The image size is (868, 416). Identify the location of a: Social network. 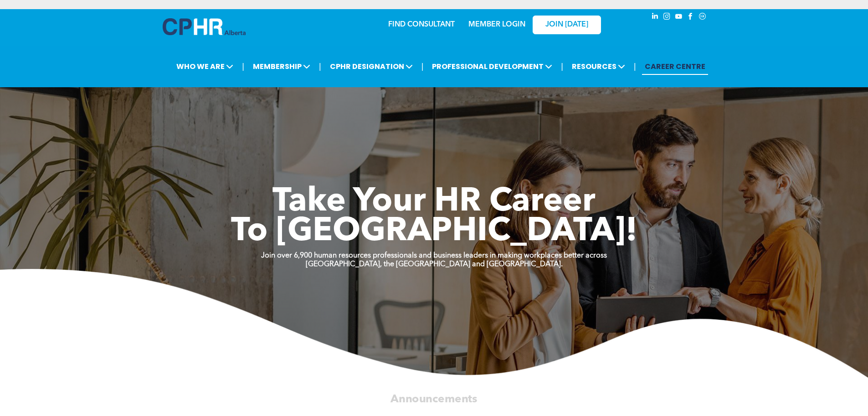
(702, 17).